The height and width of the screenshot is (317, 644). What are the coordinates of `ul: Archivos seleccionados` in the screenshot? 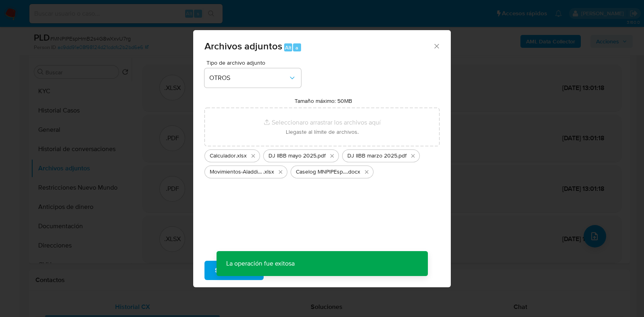 It's located at (322, 162).